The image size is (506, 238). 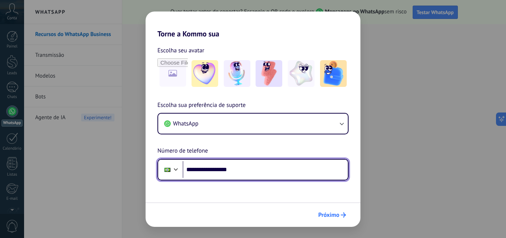 I want to click on button: WhatsApp, so click(x=253, y=123).